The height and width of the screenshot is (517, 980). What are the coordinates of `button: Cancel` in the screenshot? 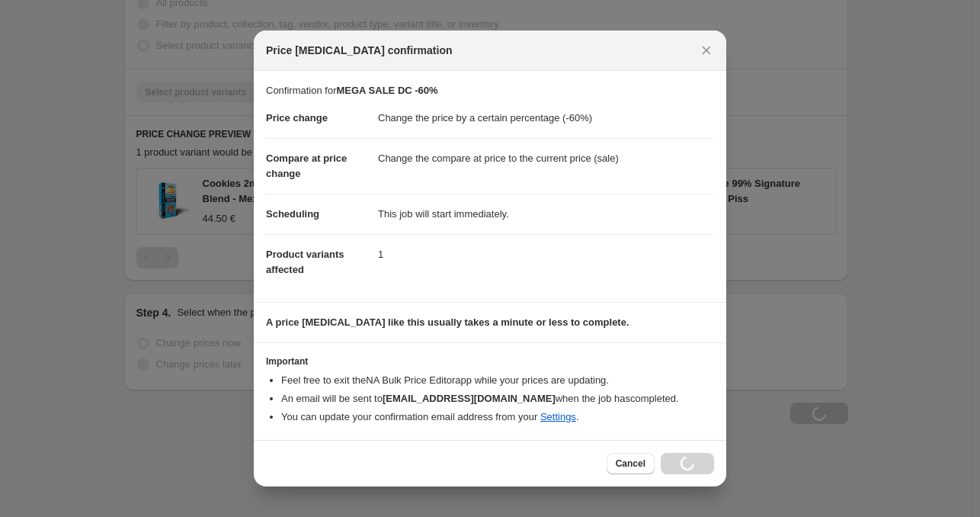 It's located at (630, 464).